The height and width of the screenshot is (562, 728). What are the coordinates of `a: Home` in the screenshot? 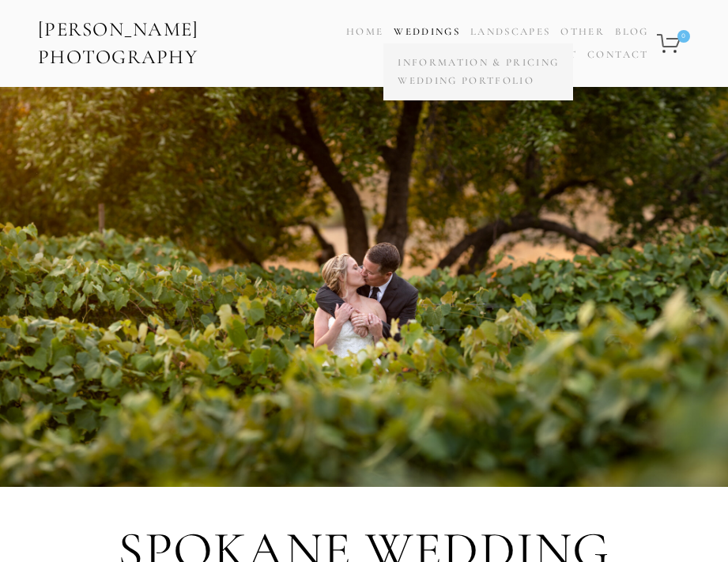 It's located at (364, 32).